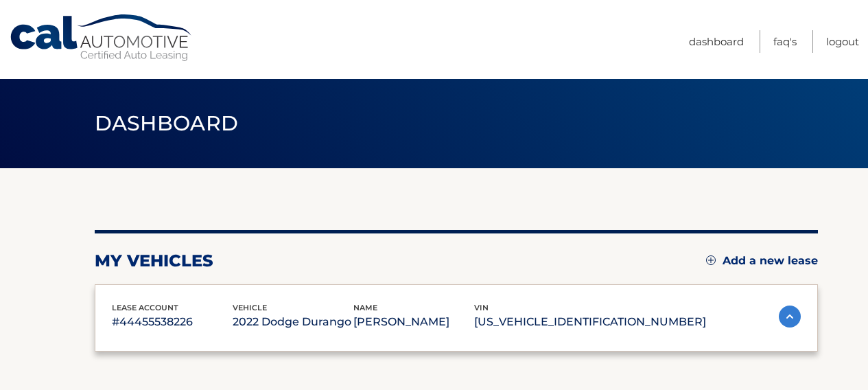 Image resolution: width=868 pixels, height=390 pixels. What do you see at coordinates (481, 307) in the screenshot?
I see `span: vin` at bounding box center [481, 307].